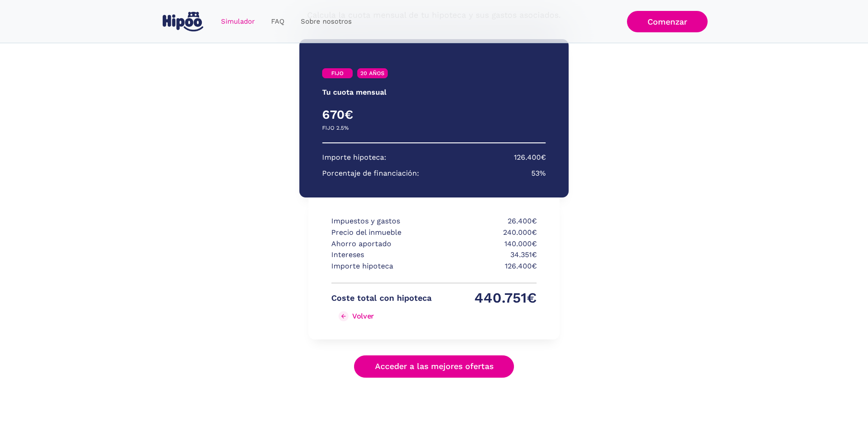  What do you see at coordinates (434, 213) in the screenshot?
I see `div: Simulador Form success` at bounding box center [434, 213].